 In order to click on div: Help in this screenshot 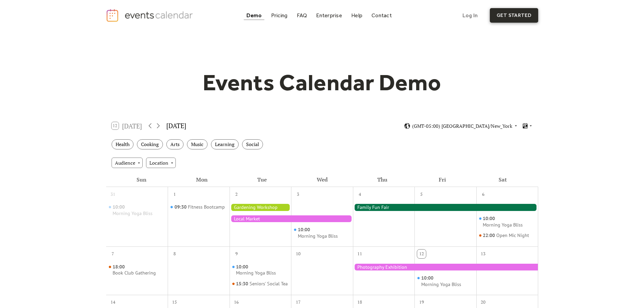, I will do `click(357, 15)`.